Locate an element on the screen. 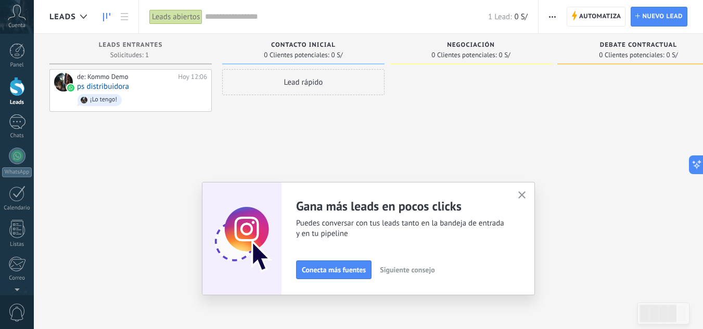  span: Negociación is located at coordinates (471, 45).